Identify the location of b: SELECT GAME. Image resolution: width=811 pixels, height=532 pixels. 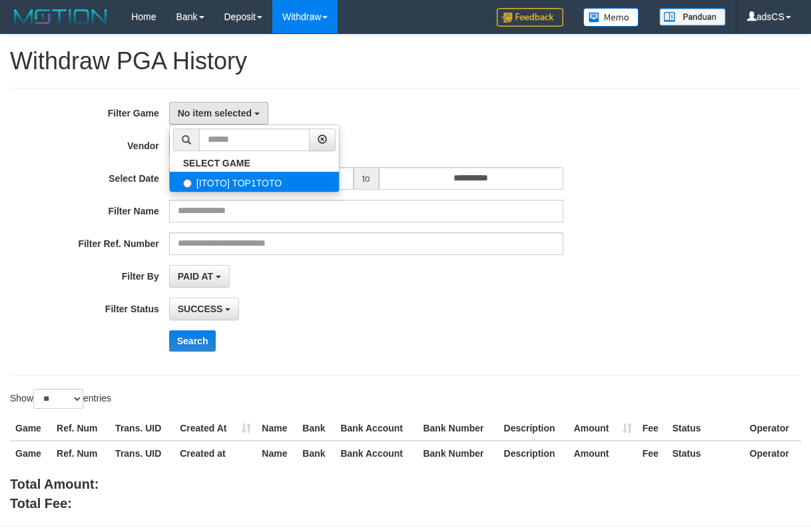
(216, 163).